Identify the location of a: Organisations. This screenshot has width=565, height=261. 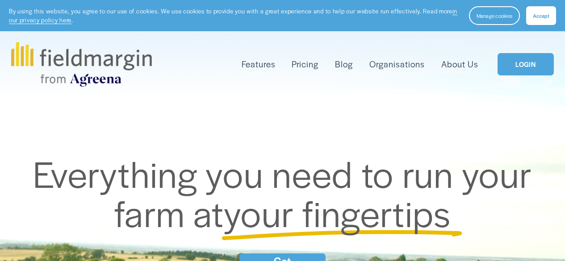
(397, 64).